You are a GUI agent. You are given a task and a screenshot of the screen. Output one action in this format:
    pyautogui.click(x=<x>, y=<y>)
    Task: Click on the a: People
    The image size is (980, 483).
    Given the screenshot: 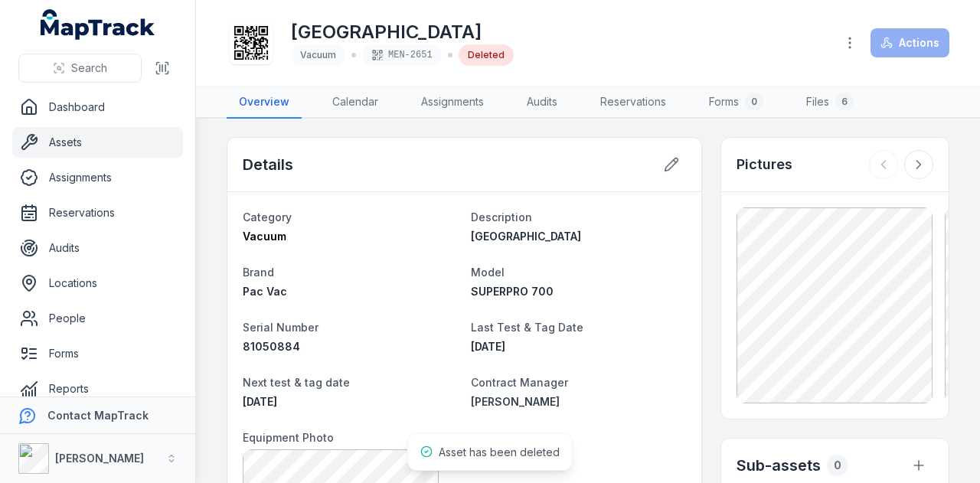 What is the action you would take?
    pyautogui.click(x=98, y=319)
    